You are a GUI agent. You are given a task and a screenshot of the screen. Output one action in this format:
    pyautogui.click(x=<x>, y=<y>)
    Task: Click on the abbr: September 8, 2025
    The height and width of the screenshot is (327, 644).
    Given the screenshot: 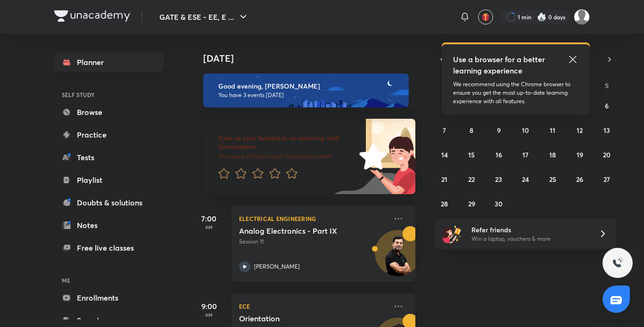 What is the action you would take?
    pyautogui.click(x=471, y=130)
    